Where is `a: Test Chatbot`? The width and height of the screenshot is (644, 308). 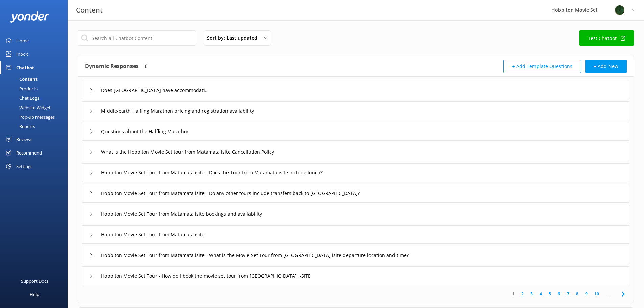
a: Test Chatbot is located at coordinates (607, 38).